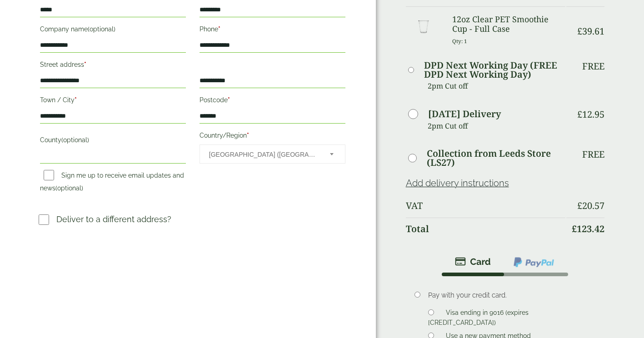 The image size is (644, 338). Describe the element at coordinates (459, 41) in the screenshot. I see `small: Qty: 1` at that location.